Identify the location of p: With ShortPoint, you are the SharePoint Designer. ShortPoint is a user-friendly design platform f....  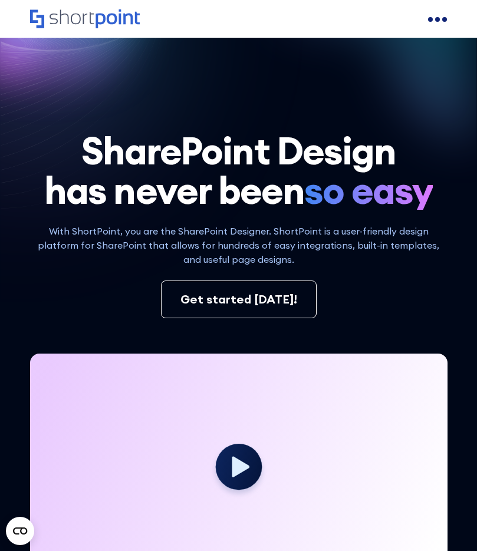
(239, 245).